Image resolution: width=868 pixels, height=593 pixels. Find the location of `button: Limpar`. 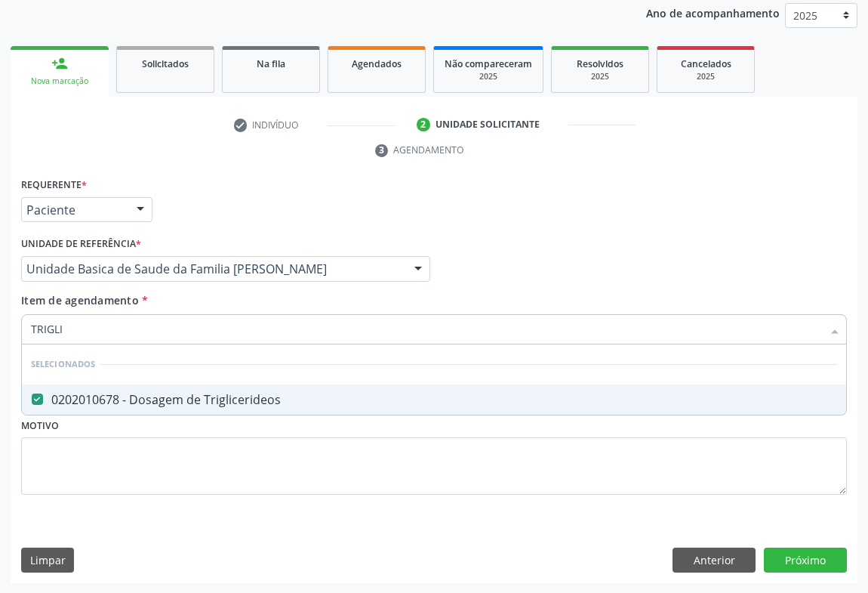

button: Limpar is located at coordinates (47, 561).